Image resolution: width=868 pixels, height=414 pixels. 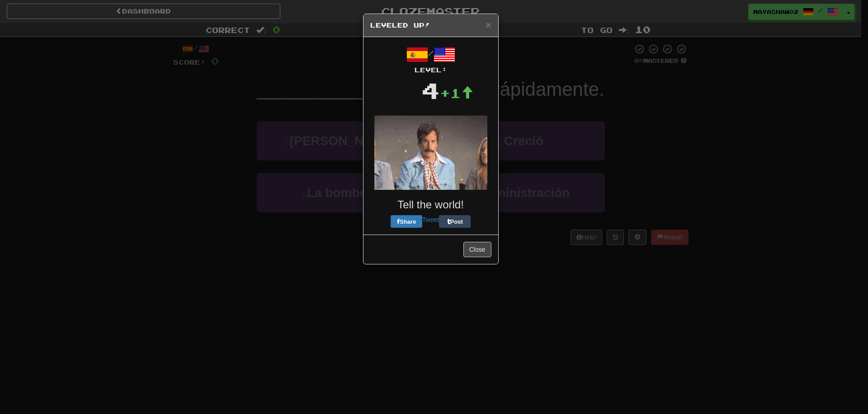 I want to click on button: Post, so click(x=455, y=221).